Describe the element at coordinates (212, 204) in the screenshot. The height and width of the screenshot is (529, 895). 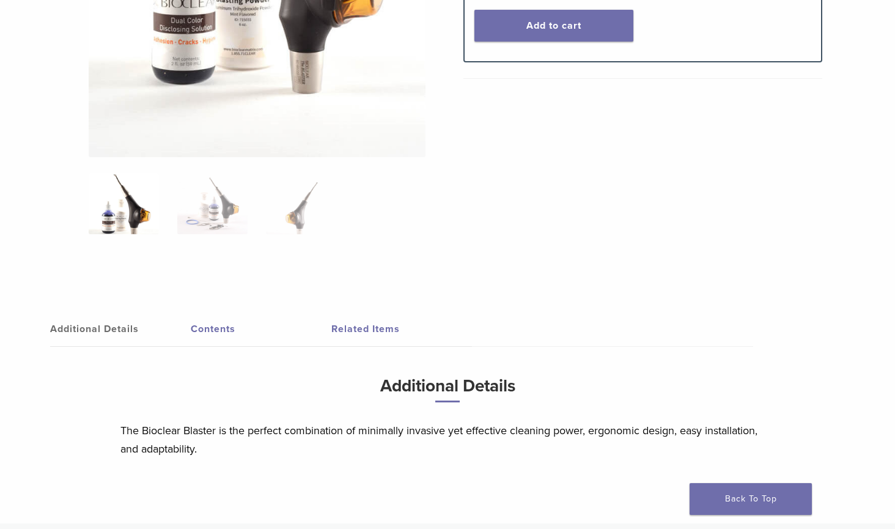
I see `img: Blaster Kit - Image 2` at that location.